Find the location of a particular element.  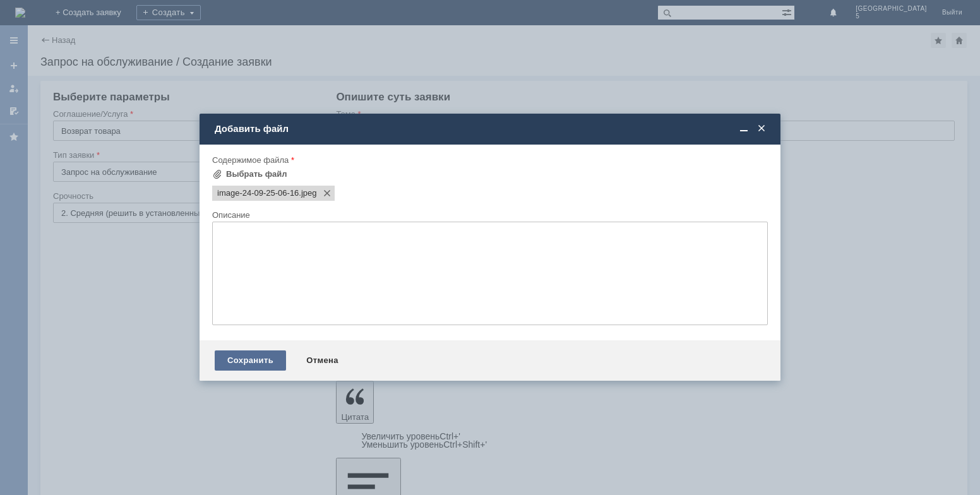

div: Выбрать файл is located at coordinates (257, 174).